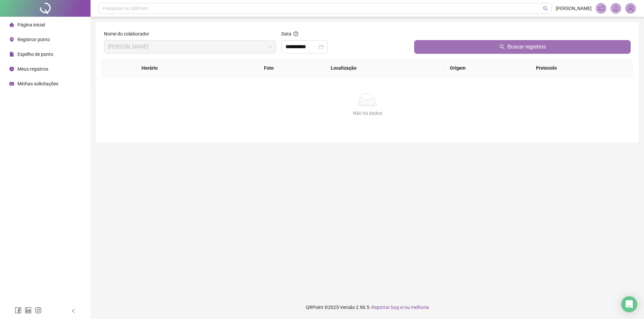 This screenshot has height=319, width=644. What do you see at coordinates (347, 307) in the screenshot?
I see `span: Versão` at bounding box center [347, 307].